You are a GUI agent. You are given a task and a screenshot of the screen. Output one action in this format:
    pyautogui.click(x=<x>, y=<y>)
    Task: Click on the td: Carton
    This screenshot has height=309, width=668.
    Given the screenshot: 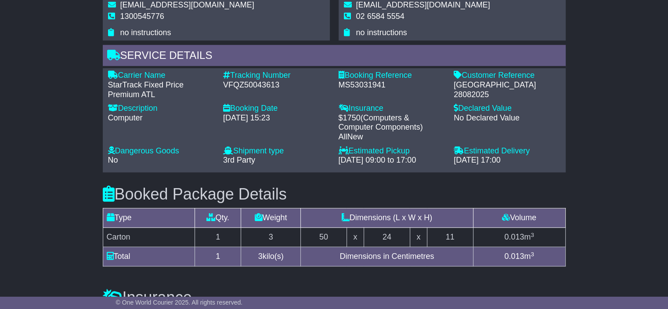 What is the action you would take?
    pyautogui.click(x=149, y=237)
    